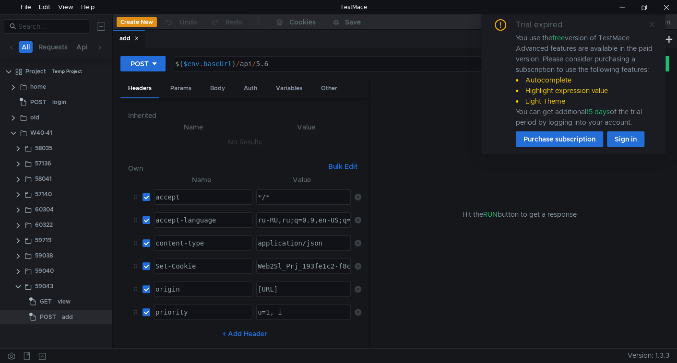 The width and height of the screenshot is (677, 363). Describe the element at coordinates (217, 88) in the screenshot. I see `div: Body` at that location.